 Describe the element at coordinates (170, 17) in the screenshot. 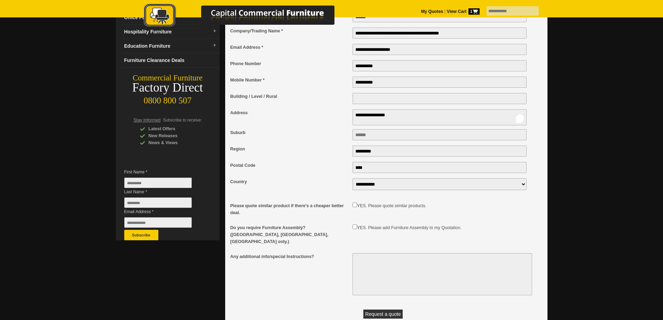

I see `a: Office Furnituredropdown` at that location.